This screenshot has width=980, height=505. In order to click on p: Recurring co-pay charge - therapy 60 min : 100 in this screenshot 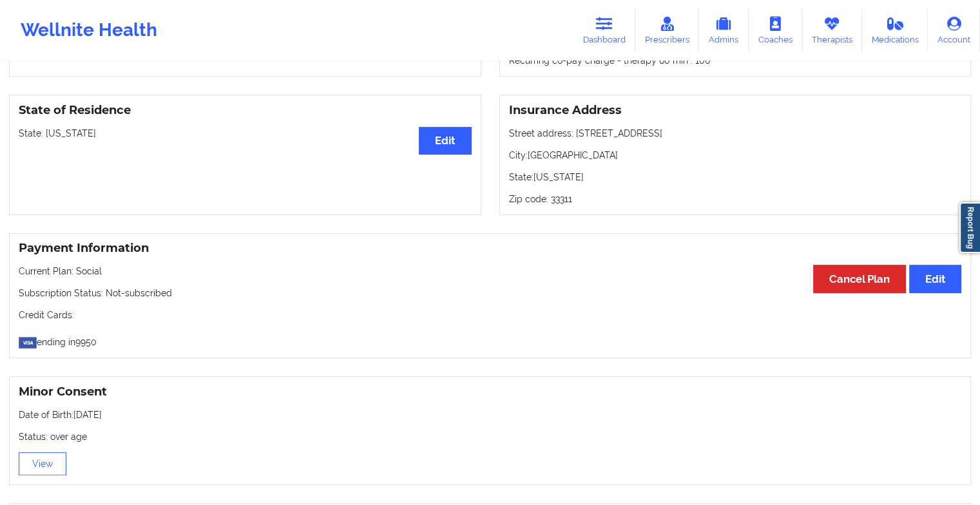, I will do `click(735, 60)`.